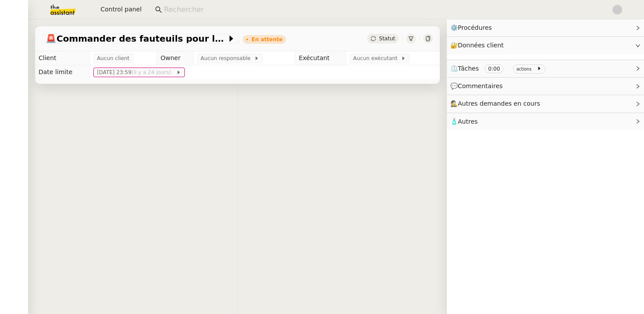 This screenshot has width=644, height=314. Describe the element at coordinates (387, 39) in the screenshot. I see `span: Statut` at that location.